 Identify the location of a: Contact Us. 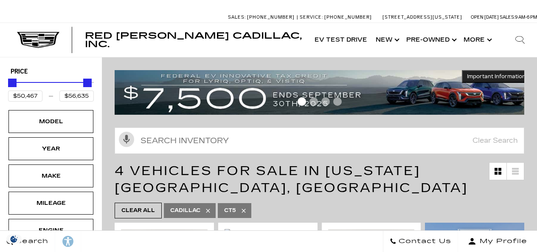
(420, 241).